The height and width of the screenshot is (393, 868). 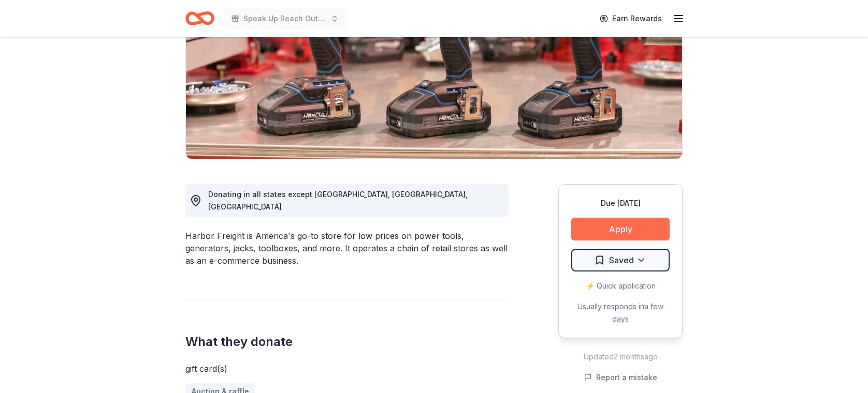 I want to click on div: Harbor Freight is America's go-to store for low prices on power tools, generators, jacks, toolbox..., so click(x=347, y=248).